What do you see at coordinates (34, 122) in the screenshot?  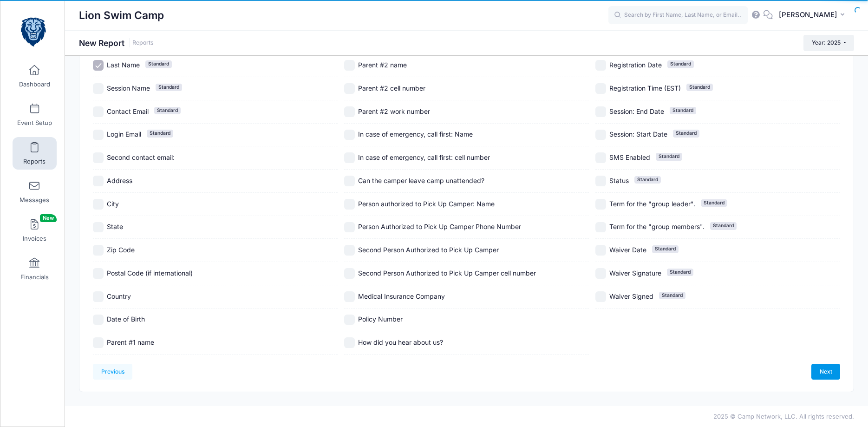 I see `span: Event Setup` at bounding box center [34, 122].